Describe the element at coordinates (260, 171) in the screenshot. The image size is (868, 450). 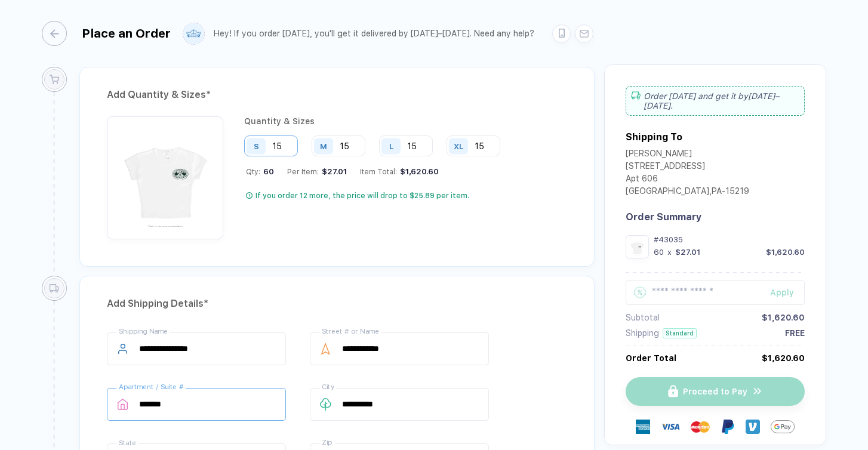
I see `div: Qty:` at that location.